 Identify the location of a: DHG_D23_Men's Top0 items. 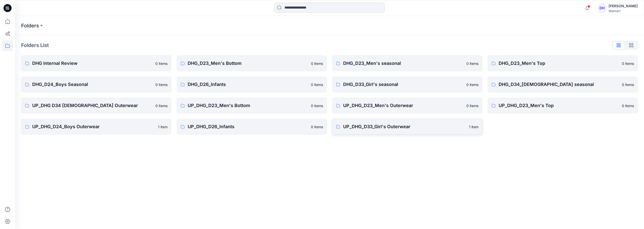
(562, 64).